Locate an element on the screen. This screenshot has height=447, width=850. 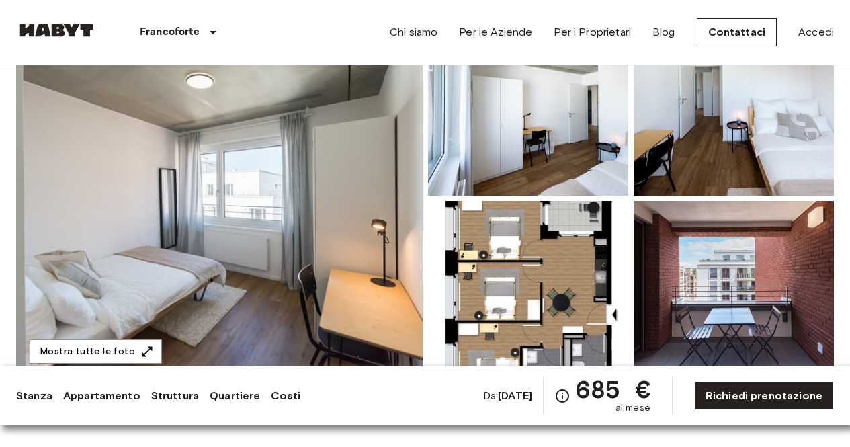
img: Habyt is located at coordinates (56, 30).